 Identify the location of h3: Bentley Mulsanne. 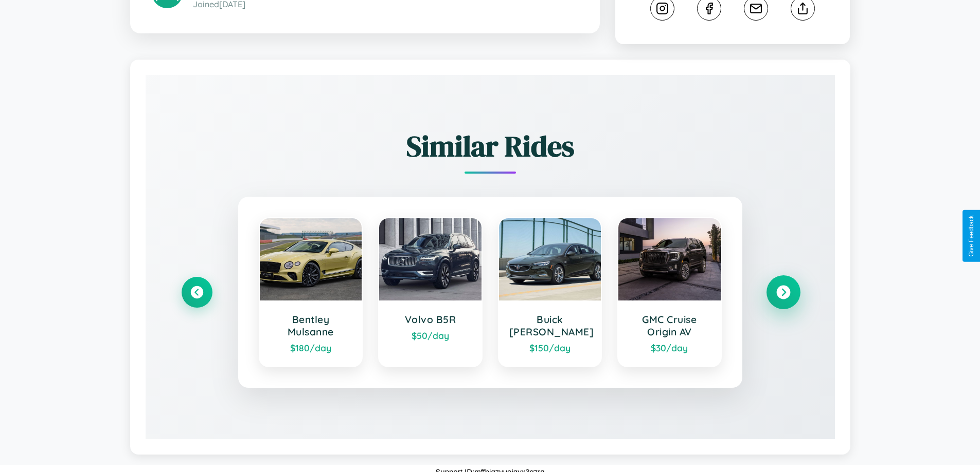
(311, 326).